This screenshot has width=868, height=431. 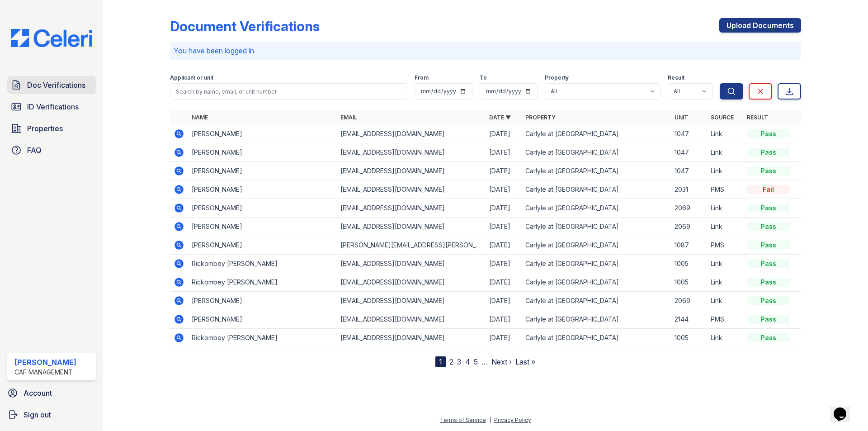 What do you see at coordinates (244, 27) in the screenshot?
I see `div: Document Verifications` at bounding box center [244, 27].